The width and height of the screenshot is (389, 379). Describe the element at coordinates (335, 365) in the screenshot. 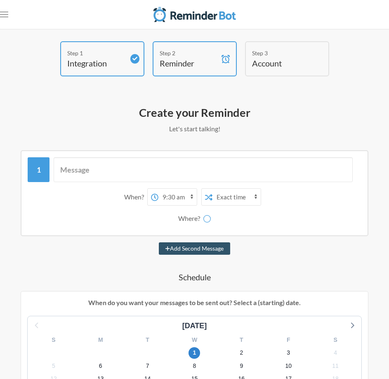

I see `span: Tuesday, November 11, 2025` at that location.